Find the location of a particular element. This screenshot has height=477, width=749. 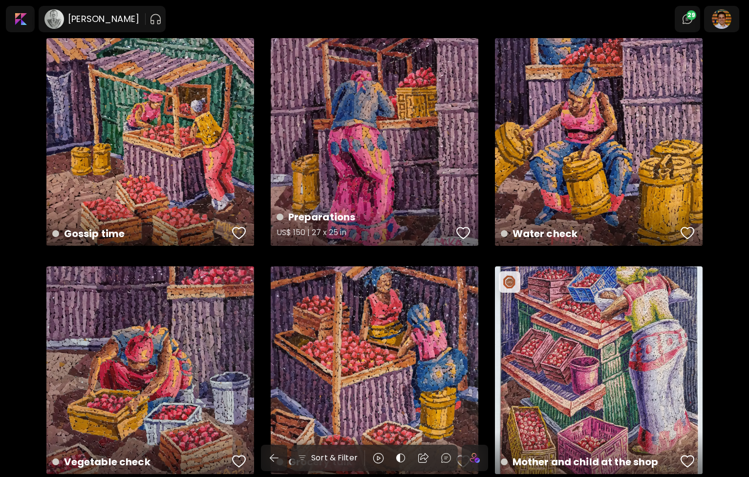

button: pauseOutline IconGradient Icon is located at coordinates (155, 19).